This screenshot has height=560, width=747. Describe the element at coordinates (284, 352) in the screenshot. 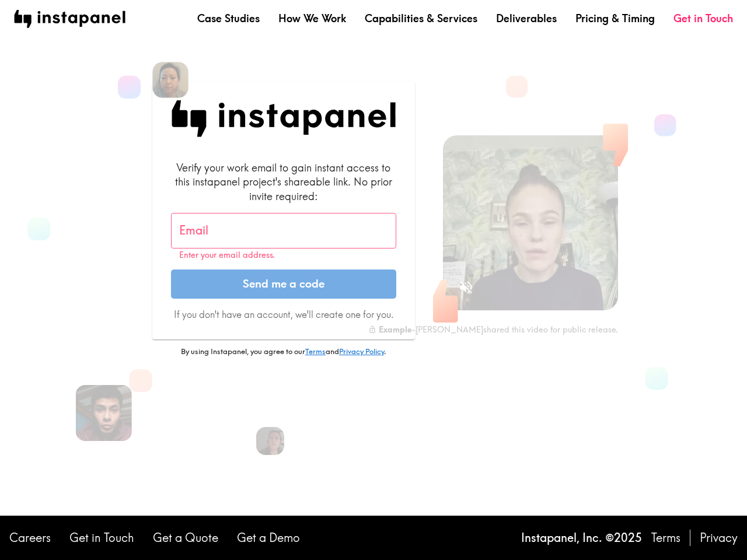

I see `p: By using Instapanel, you agree to our and .` at that location.